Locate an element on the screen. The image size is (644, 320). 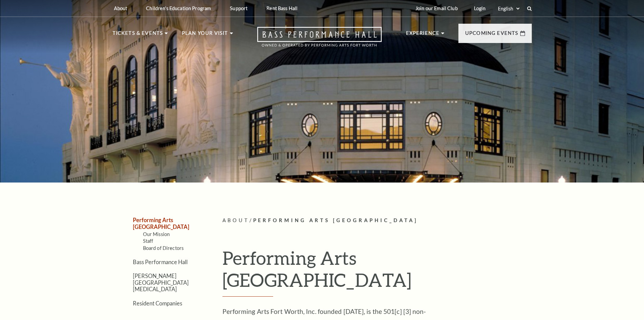
select: Select: is located at coordinates (508, 9).